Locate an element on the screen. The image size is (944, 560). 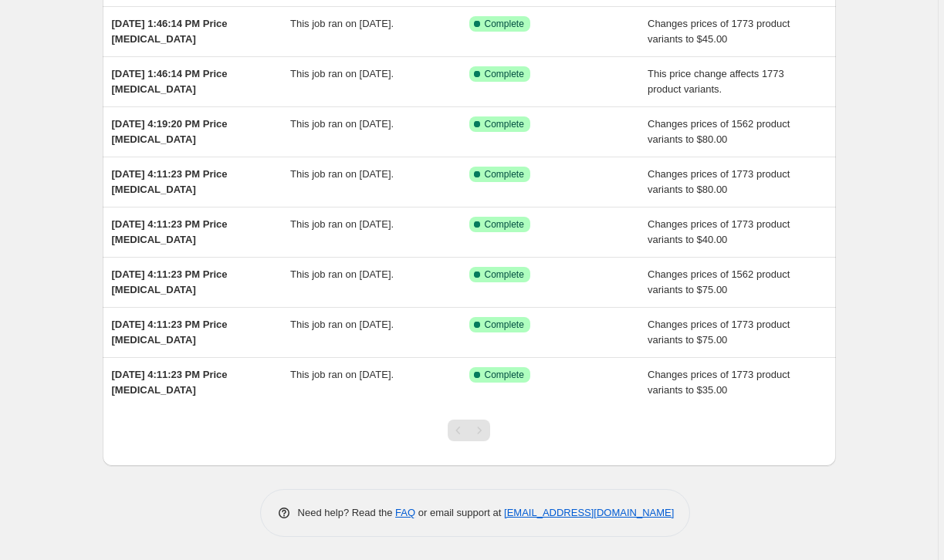
span: Changes prices of 1773 product variants to $80.00 is located at coordinates (719, 182).